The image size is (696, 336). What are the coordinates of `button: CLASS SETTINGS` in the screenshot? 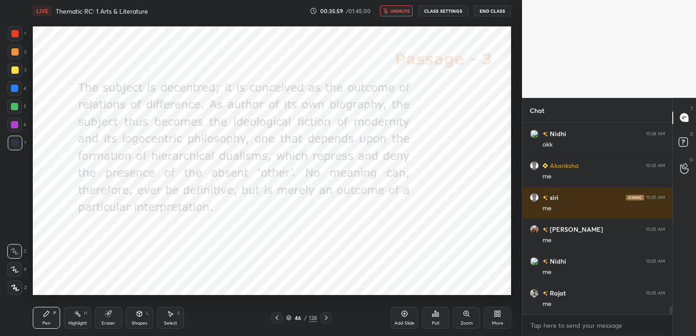 It's located at (443, 11).